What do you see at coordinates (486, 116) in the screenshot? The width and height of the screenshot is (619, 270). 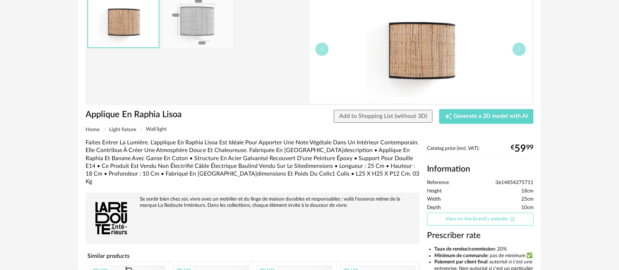 I see `button: Creation icon Generate a 3D model with AI` at bounding box center [486, 116].